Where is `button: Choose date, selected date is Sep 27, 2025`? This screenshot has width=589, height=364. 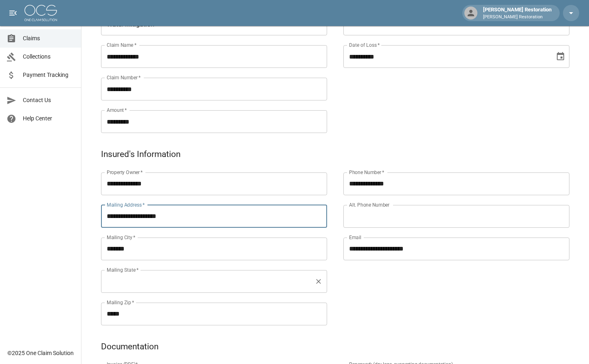 button: Choose date, selected date is Sep 27, 2025 is located at coordinates (560, 57).